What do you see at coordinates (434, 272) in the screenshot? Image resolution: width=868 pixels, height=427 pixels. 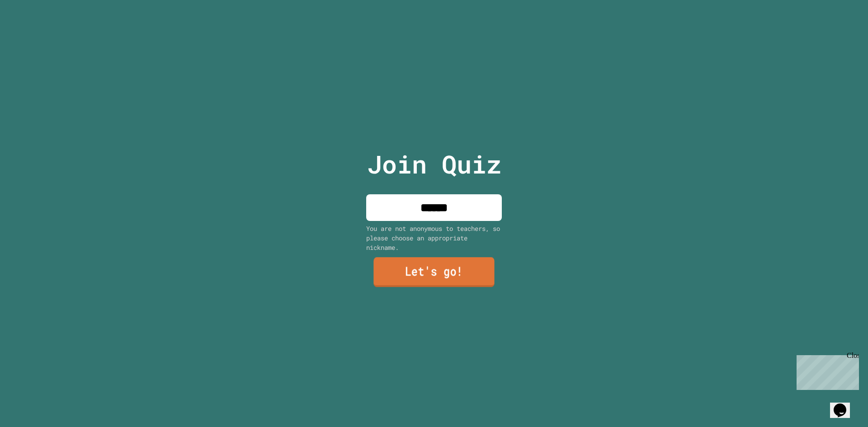 I see `a: Let's go!` at bounding box center [434, 272].